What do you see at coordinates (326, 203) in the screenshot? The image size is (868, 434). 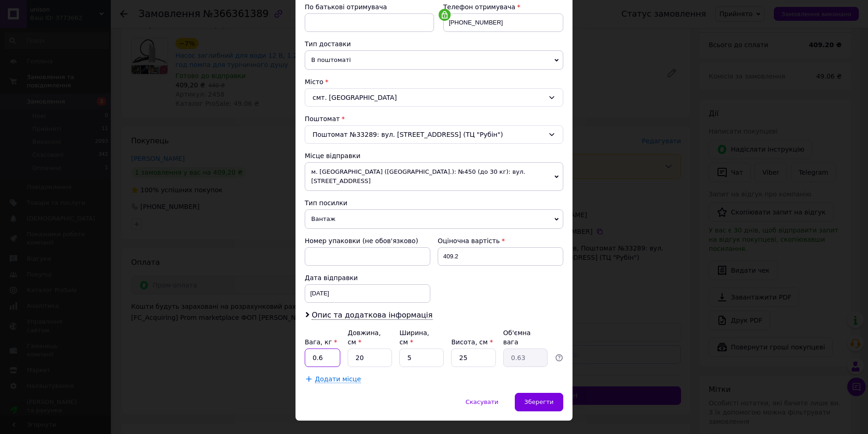 I see `span: Тип посилки` at bounding box center [326, 203].